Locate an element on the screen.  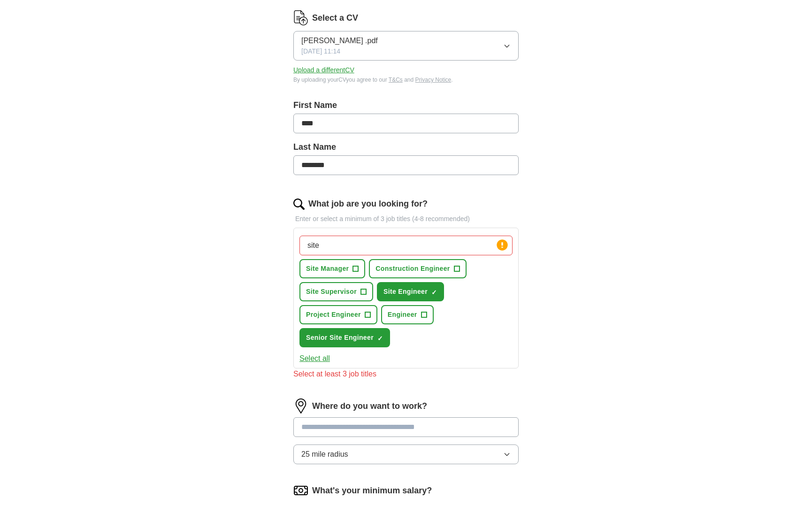
label: Last Name is located at coordinates (406, 147).